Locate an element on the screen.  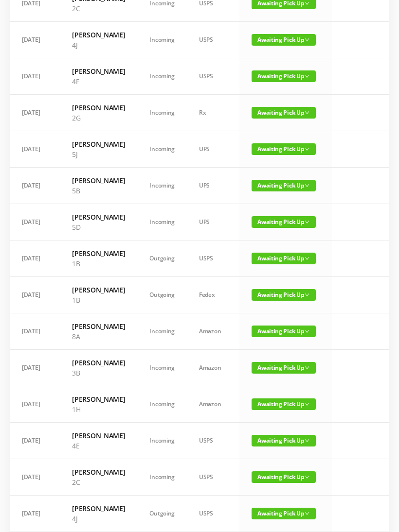
p: 8A is located at coordinates (98, 336).